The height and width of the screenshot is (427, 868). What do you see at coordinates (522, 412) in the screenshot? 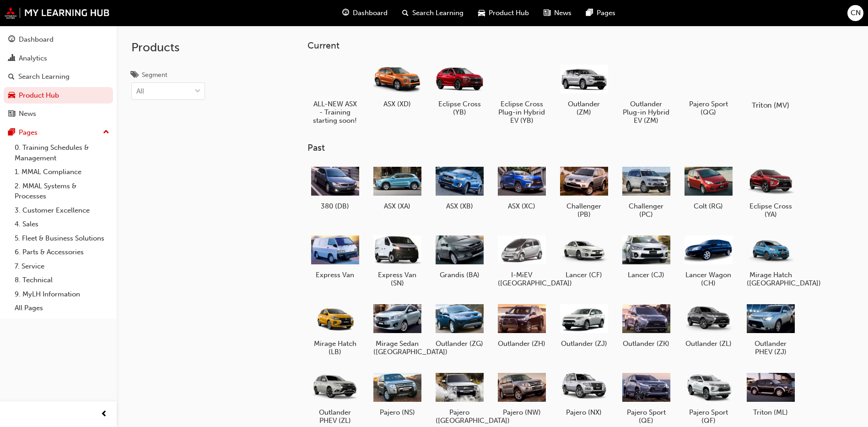
I see `h5: Pajero (NW)` at bounding box center [522, 412].